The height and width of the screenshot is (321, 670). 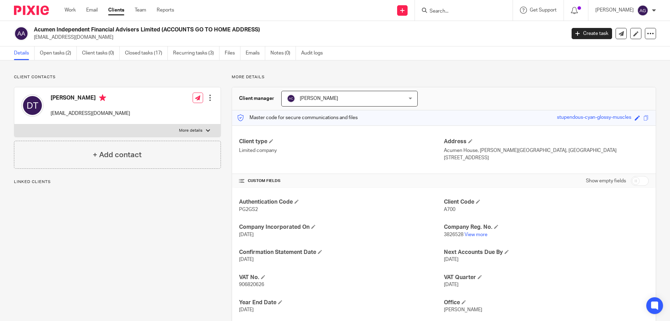 I want to click on span: Get Support, so click(x=543, y=10).